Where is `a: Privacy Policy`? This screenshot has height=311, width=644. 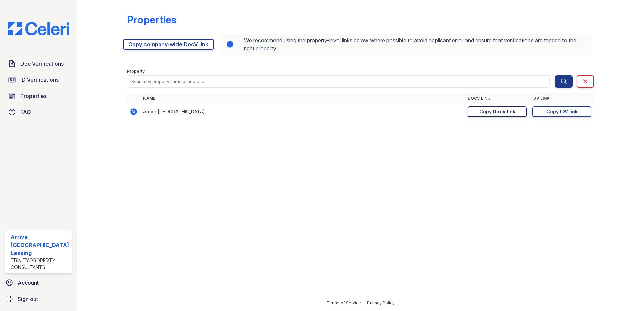 a: Privacy Policy is located at coordinates (381, 303).